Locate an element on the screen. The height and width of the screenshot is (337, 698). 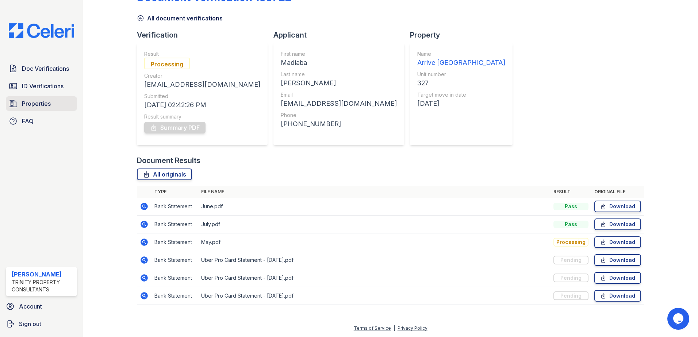
button: Sign out is located at coordinates (41, 324).